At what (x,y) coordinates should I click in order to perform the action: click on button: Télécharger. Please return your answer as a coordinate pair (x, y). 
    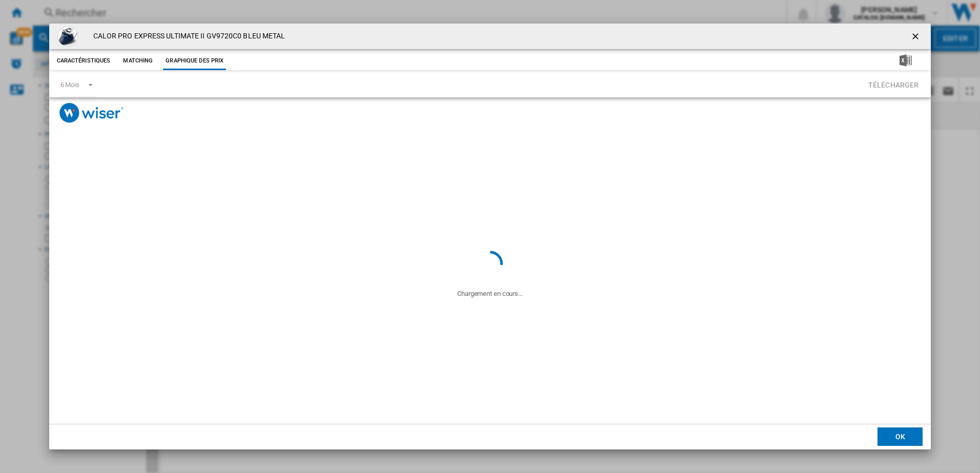
    Looking at the image, I should click on (893, 85).